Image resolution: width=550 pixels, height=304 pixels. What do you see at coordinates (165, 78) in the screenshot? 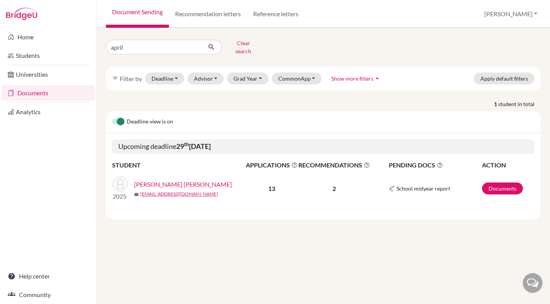
I see `button: Deadline` at bounding box center [165, 78].